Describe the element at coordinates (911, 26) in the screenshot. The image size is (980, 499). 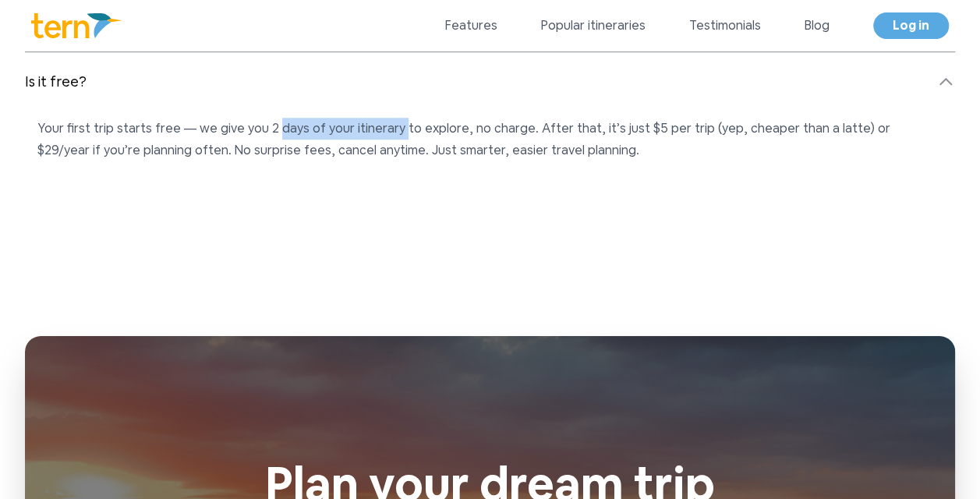
I see `a: Log in` at that location.